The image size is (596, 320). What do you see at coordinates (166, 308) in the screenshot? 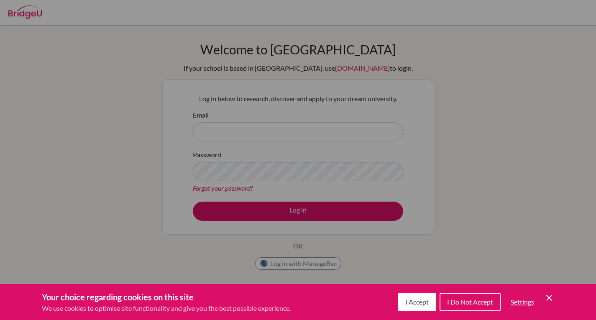
I see `p: We use cookies to optimise site functionality and give you the best possible experience.` at bounding box center [166, 308].